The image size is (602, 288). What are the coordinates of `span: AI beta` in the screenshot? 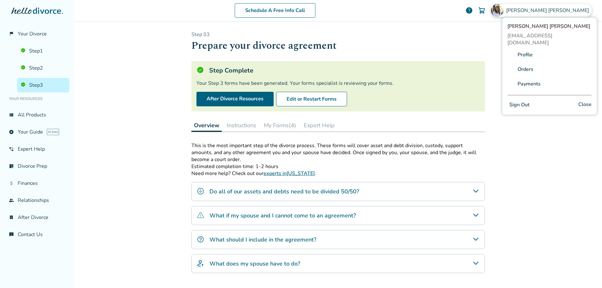 It's located at (53, 132).